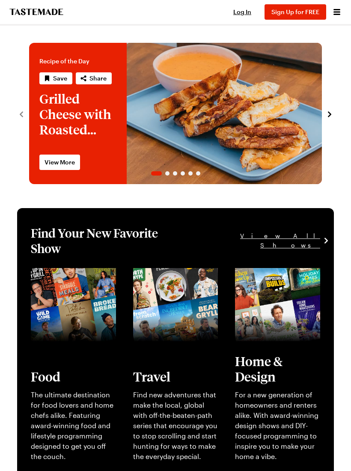 This screenshot has height=471, width=351. Describe the element at coordinates (167, 173) in the screenshot. I see `span: Go to slide 2` at that location.